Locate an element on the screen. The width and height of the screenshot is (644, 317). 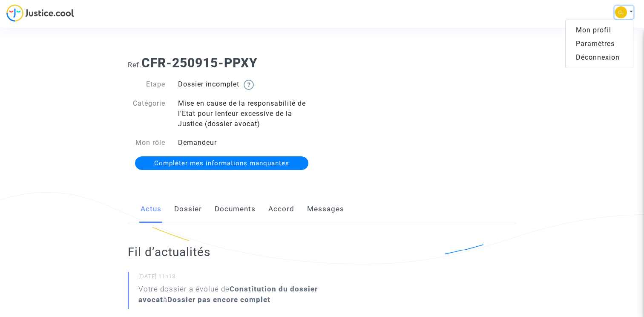
div: Dossier incomplet is located at coordinates (247, 84).